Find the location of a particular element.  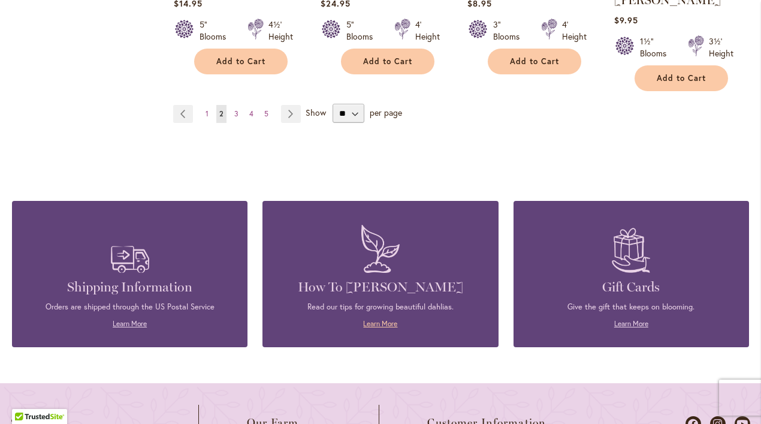

span: per page is located at coordinates (386, 112).